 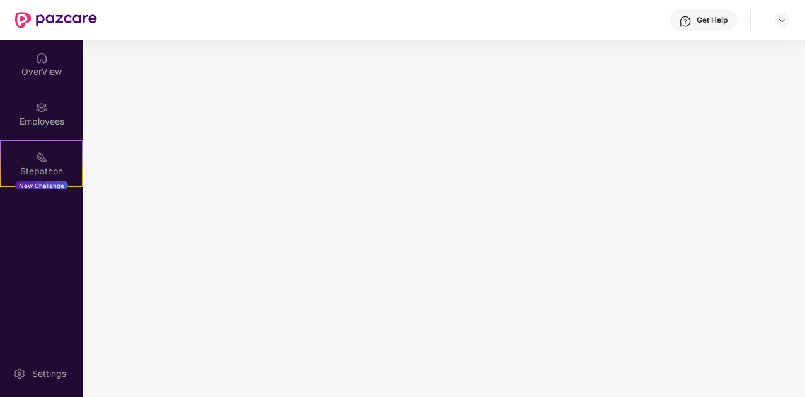 I want to click on img: svg+xml;base64,PHN2ZyBpZD0iSG9tZSIgeG1sbnM9Imh0dHA6Ly93d3cudzMub3JnLzIwMDAvc3ZnIiB3aWR0aD0iMjAiIG..., so click(x=42, y=58).